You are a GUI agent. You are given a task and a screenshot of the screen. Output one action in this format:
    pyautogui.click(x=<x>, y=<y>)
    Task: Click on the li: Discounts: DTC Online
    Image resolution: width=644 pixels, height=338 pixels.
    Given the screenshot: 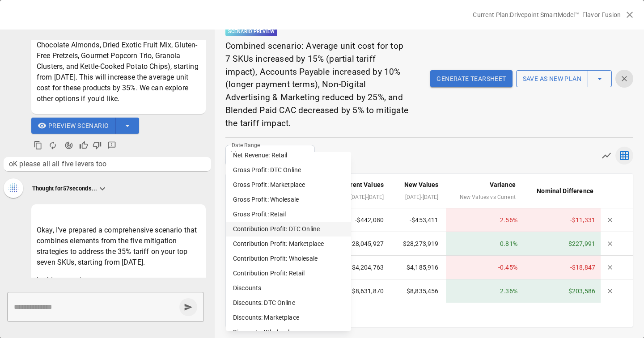 What is the action you would take?
    pyautogui.click(x=288, y=303)
    